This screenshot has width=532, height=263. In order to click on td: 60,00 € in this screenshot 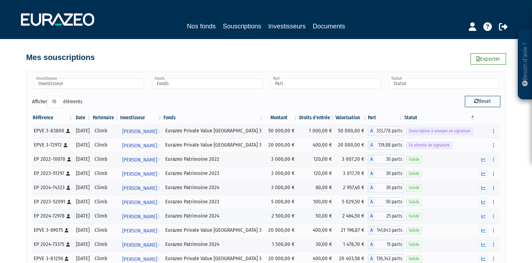, I will do `click(316, 188)`.